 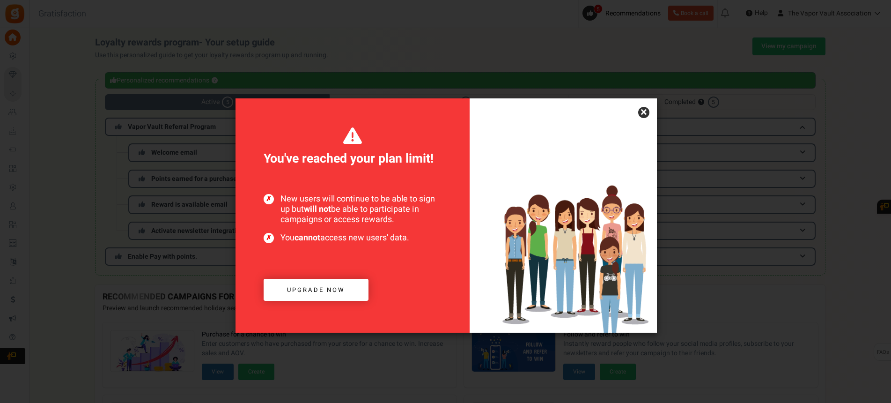 I want to click on a: Upgrade now, so click(x=316, y=289).